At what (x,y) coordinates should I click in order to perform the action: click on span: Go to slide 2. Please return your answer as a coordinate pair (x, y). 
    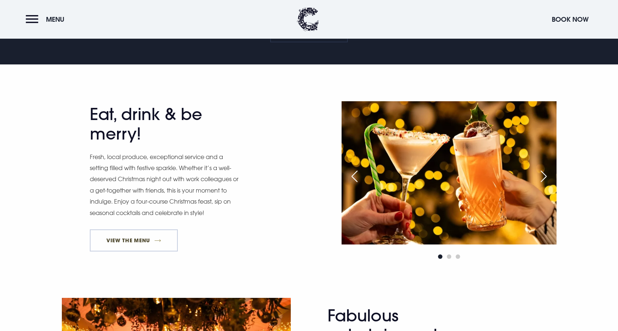
    Looking at the image, I should click on (449, 256).